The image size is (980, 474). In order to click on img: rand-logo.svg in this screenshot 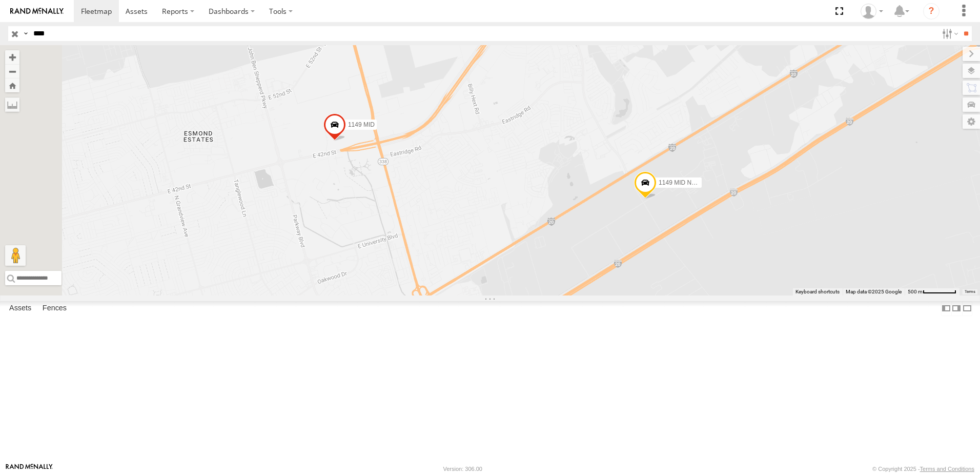, I will do `click(37, 12)`.